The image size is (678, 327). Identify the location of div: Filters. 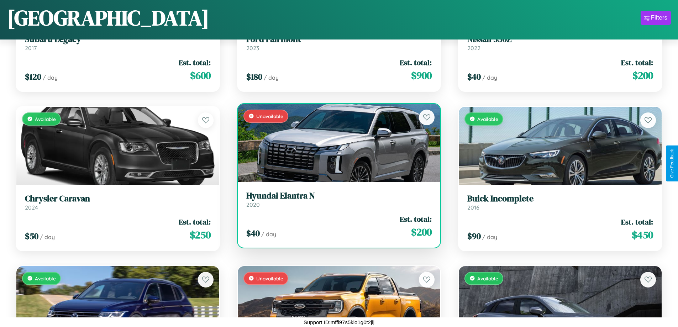
(659, 18).